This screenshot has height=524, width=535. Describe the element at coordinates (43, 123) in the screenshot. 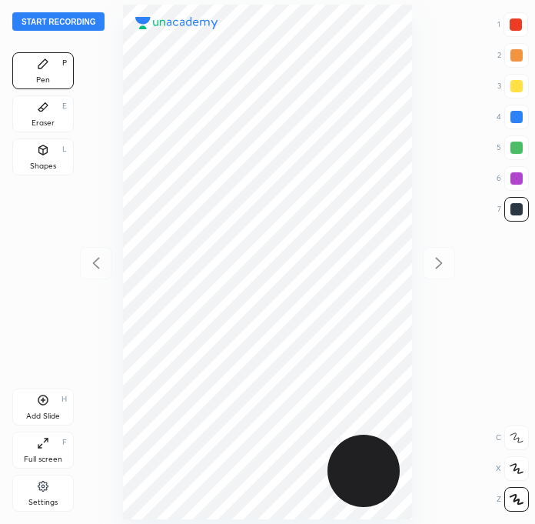

I see `div: Eraser` at that location.